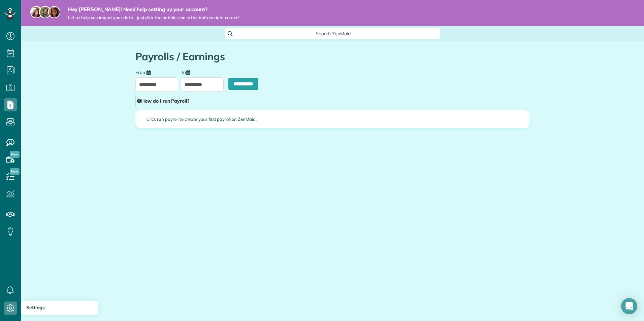 The image size is (644, 321). What do you see at coordinates (187, 71) in the screenshot?
I see `label: To` at bounding box center [187, 71].